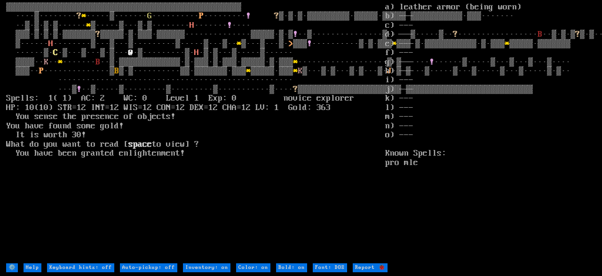 The image size is (602, 276). What do you see at coordinates (80, 268) in the screenshot?
I see `input: Keyboard hints: off` at bounding box center [80, 268].